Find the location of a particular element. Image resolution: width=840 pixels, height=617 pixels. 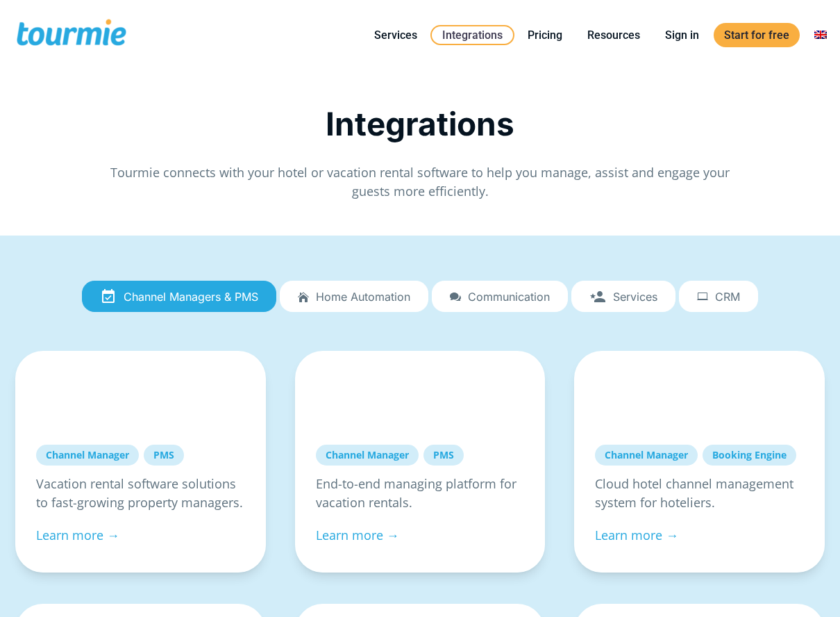

a: Communication is located at coordinates (500, 297).